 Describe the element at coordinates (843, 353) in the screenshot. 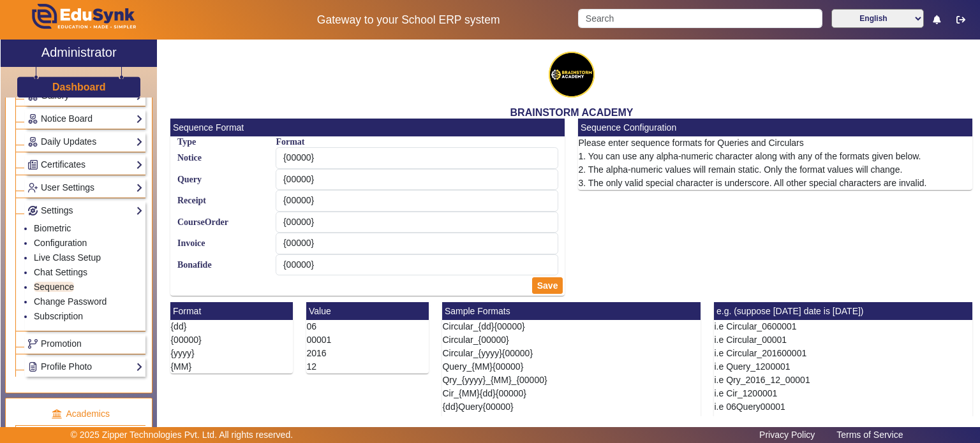

I see `li: i.e Circular_201600001` at that location.